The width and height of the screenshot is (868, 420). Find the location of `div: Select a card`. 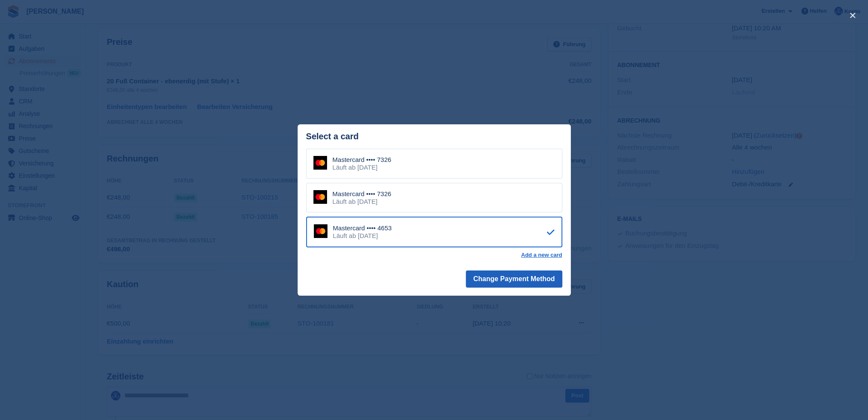

div: Select a card is located at coordinates (434, 137).